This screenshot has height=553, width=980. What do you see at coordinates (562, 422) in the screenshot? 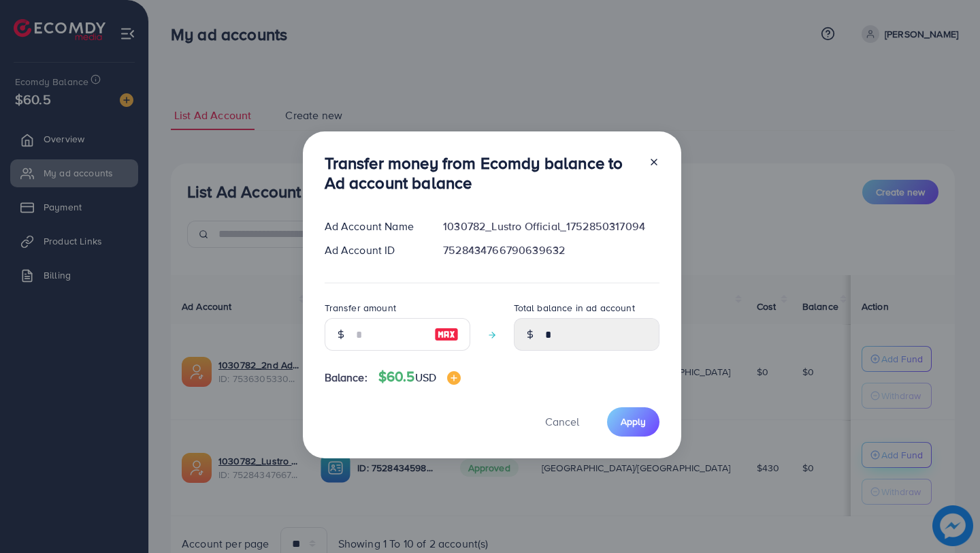
I see `span: Cancel` at bounding box center [562, 422].